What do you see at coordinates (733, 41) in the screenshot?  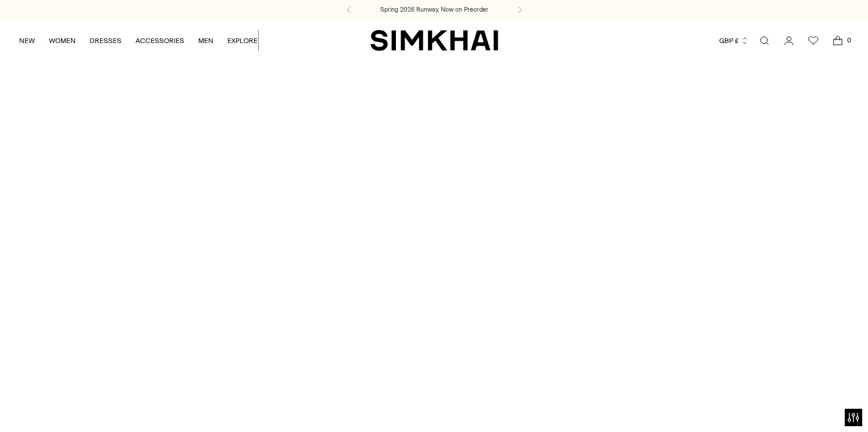 I see `button: GBP £` at bounding box center [733, 41].